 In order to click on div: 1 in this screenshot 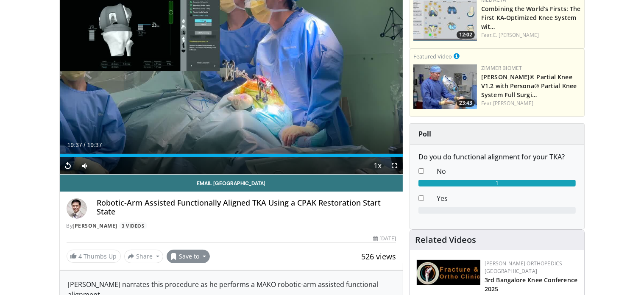, I will do `click(497, 183)`.